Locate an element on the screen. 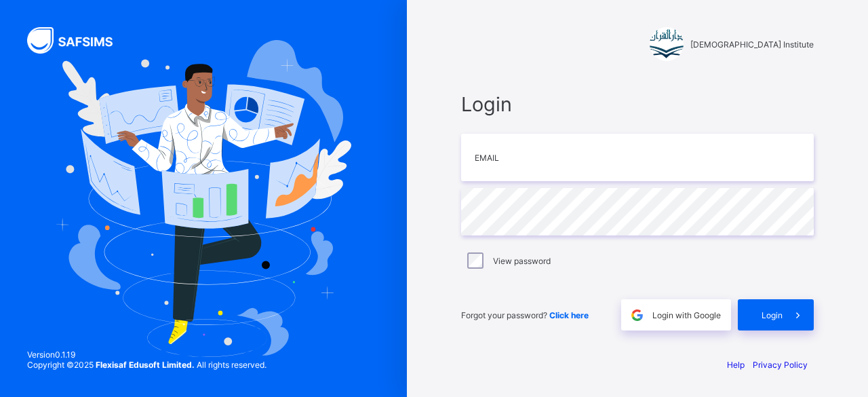 The image size is (868, 397). span: Login with Google is located at coordinates (686, 315).